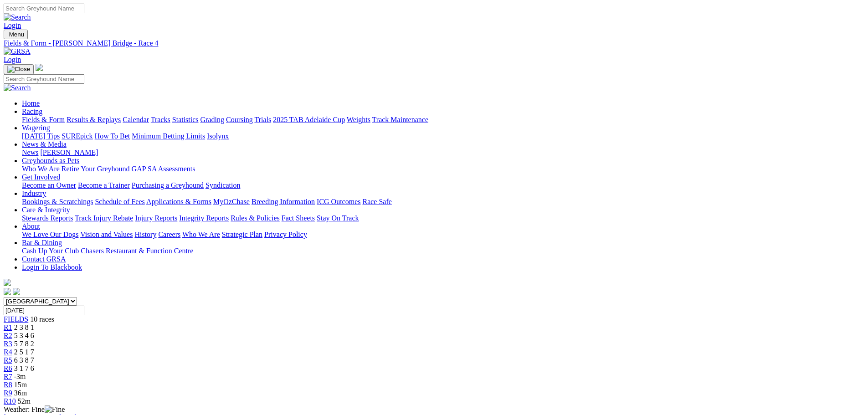 The height and width of the screenshot is (415, 868). What do you see at coordinates (57, 201) in the screenshot?
I see `a: Bookings & Scratchings` at bounding box center [57, 201].